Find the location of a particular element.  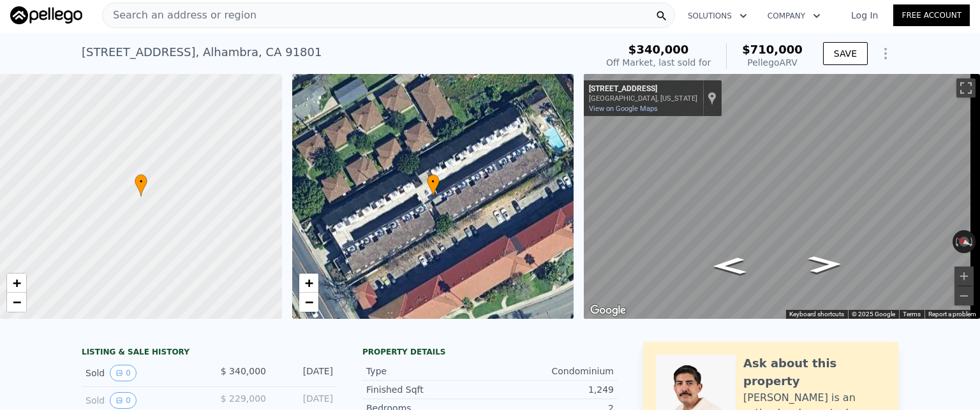

div: Property details is located at coordinates (490, 352).